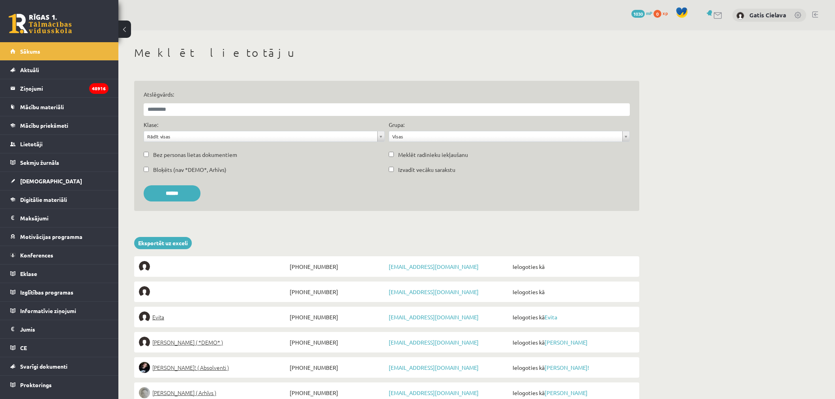 The image size is (835, 399). Describe the element at coordinates (59, 274) in the screenshot. I see `a: Eklase` at that location.